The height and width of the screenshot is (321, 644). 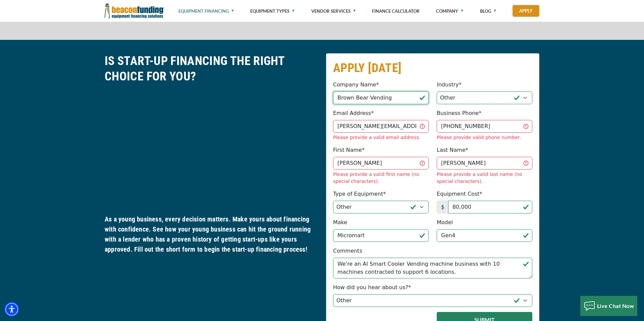 What do you see at coordinates (445, 223) in the screenshot?
I see `label: Model` at bounding box center [445, 223].